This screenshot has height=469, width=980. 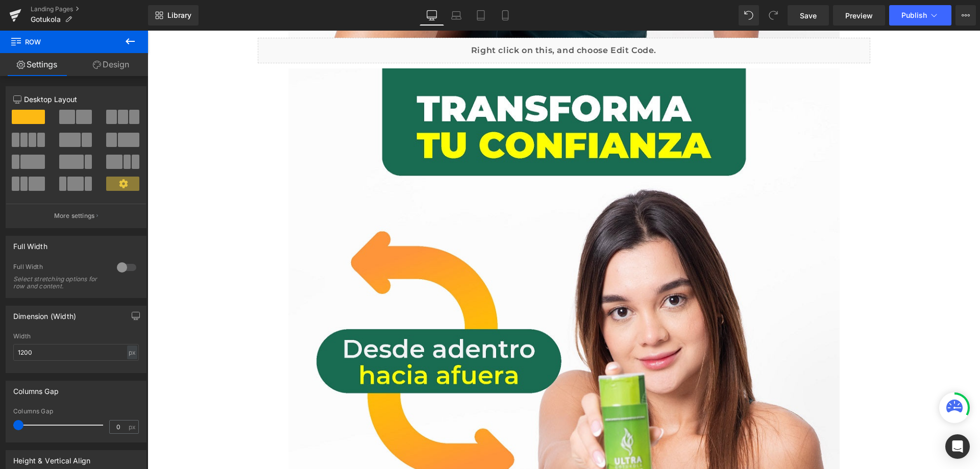 What do you see at coordinates (21, 31) in the screenshot?
I see `img: website_grey.svg` at bounding box center [21, 31].